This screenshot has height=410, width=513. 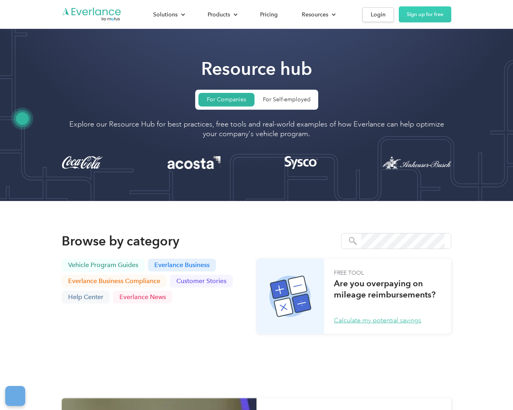 What do you see at coordinates (286, 100) in the screenshot?
I see `a: For Self-employed` at bounding box center [286, 100].